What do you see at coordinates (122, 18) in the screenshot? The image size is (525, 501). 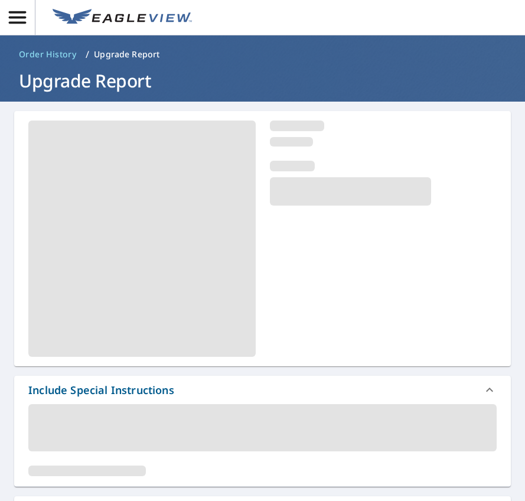 I see `img: EV Logo` at bounding box center [122, 18].